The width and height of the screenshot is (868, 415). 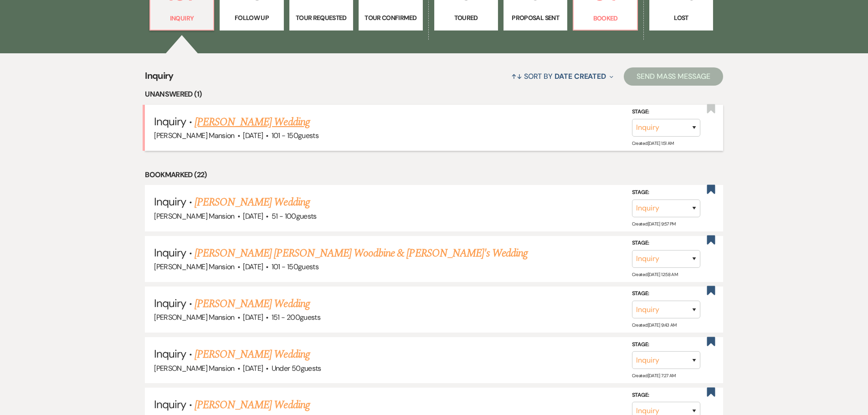 I want to click on li: Unanswered (1), so click(x=434, y=94).